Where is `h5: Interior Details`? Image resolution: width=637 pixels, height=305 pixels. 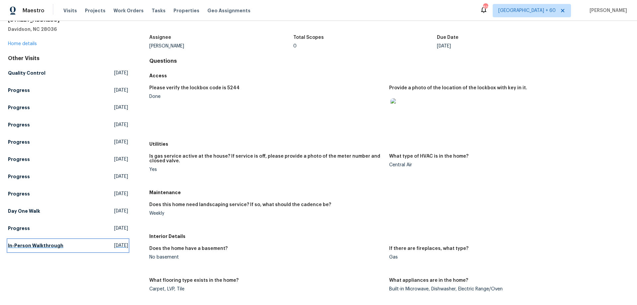
h5: Interior Details is located at coordinates (389, 236).